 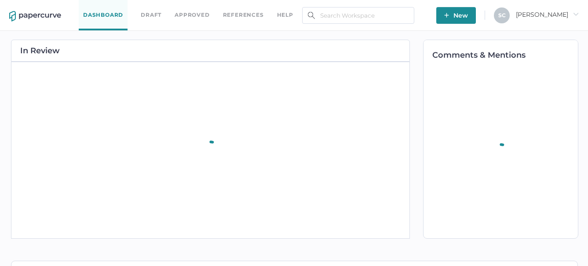 I want to click on div: help, so click(x=285, y=15).